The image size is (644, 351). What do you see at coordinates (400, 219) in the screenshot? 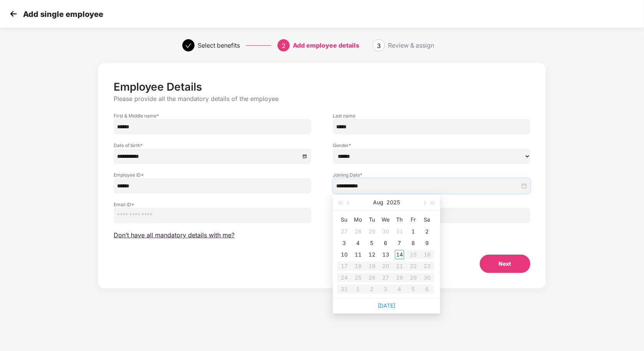
I see `th: Th` at bounding box center [400, 219].